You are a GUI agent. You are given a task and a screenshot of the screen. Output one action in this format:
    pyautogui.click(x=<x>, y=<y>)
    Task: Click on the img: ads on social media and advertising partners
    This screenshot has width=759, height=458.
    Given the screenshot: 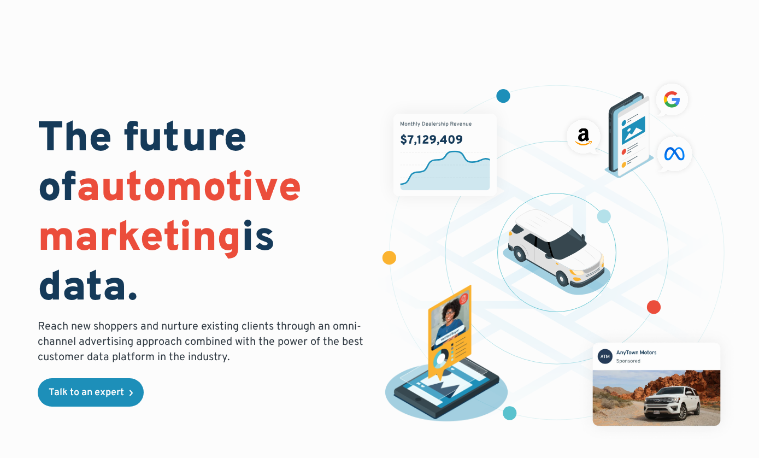 What is the action you would take?
    pyautogui.click(x=629, y=128)
    